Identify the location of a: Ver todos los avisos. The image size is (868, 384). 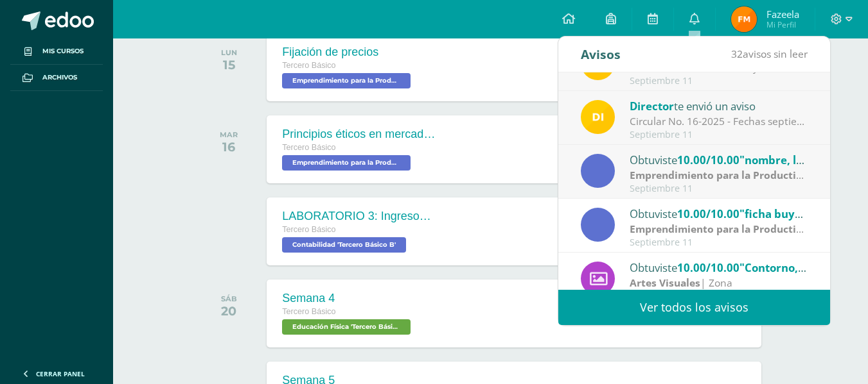
(694, 307).